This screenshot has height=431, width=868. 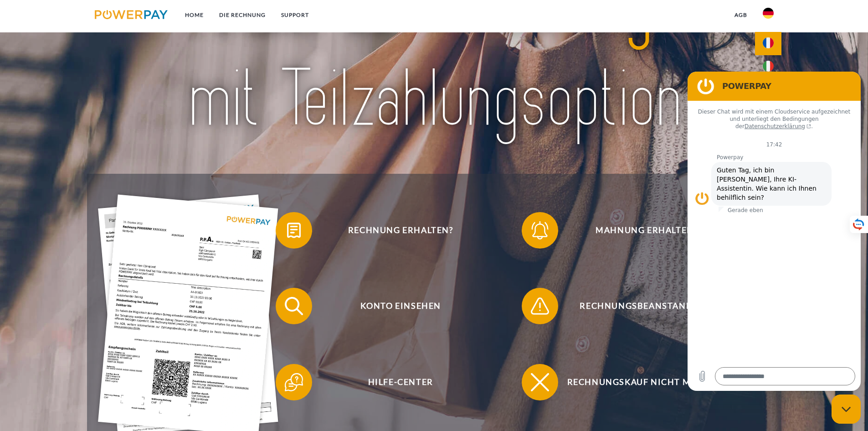 I want to click on p: 17:42, so click(x=87, y=73).